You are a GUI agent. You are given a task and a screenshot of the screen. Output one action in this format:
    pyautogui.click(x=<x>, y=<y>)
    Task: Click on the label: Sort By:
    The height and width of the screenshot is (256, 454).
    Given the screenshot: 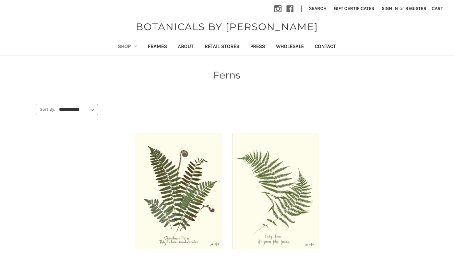 What is the action you would take?
    pyautogui.click(x=46, y=109)
    